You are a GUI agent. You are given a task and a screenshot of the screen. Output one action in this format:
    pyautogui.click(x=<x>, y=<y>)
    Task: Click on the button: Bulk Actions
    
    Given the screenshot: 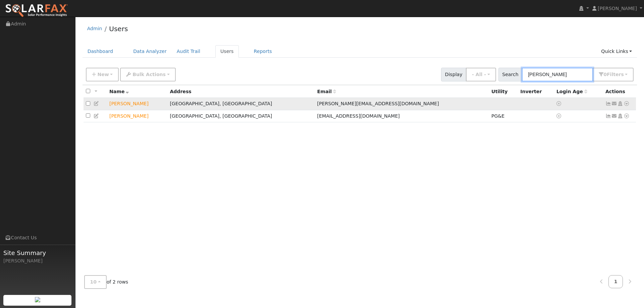 What is the action you would take?
    pyautogui.click(x=148, y=75)
    